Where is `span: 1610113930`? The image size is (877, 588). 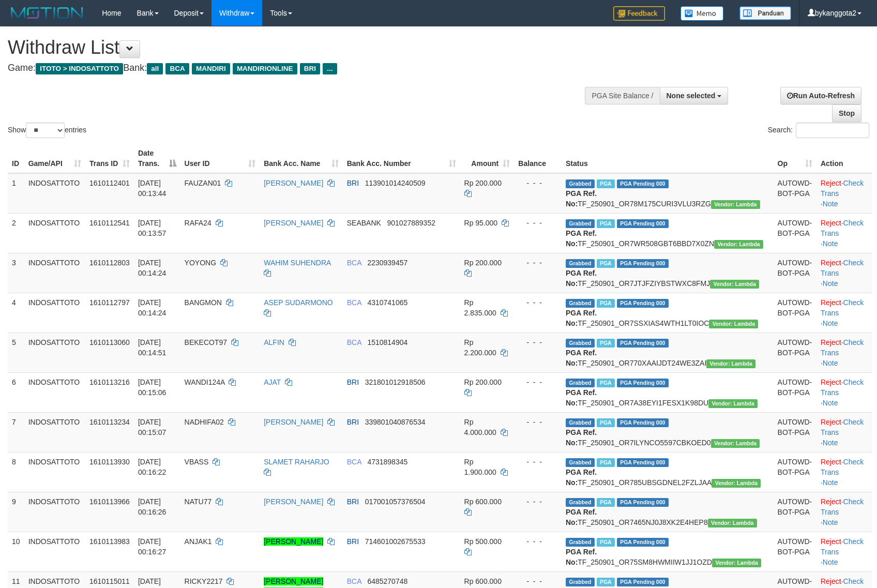 span: 1610113930 is located at coordinates (110, 462).